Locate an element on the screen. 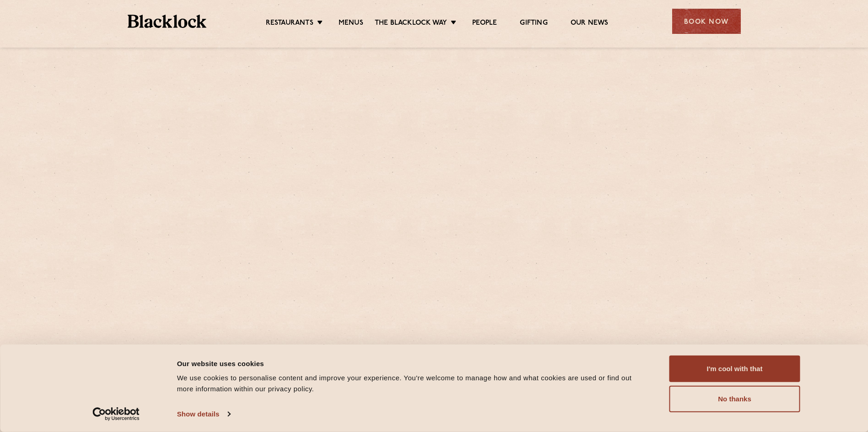 The height and width of the screenshot is (432, 868). a: The Blacklock Way is located at coordinates (411, 24).